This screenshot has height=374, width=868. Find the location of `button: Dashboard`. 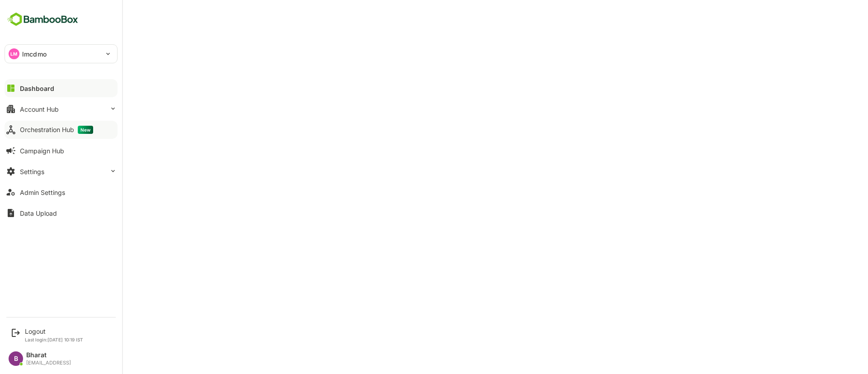

button: Dashboard is located at coordinates (61, 88).